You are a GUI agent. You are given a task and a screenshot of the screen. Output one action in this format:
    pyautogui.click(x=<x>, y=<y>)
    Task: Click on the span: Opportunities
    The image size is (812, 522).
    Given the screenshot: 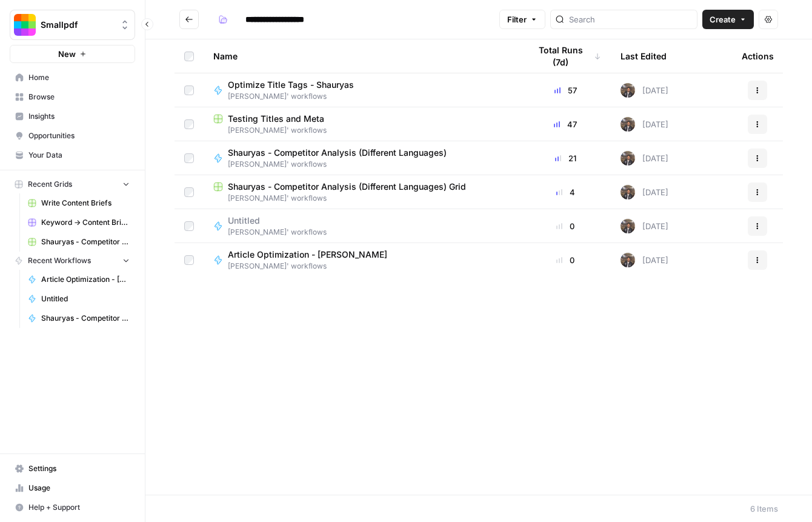 What is the action you would take?
    pyautogui.click(x=79, y=136)
    